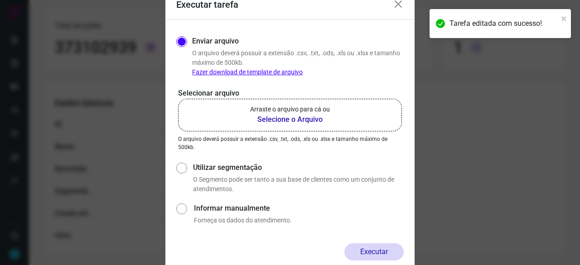 The width and height of the screenshot is (580, 265). What do you see at coordinates (564, 18) in the screenshot?
I see `button: close` at bounding box center [564, 18].